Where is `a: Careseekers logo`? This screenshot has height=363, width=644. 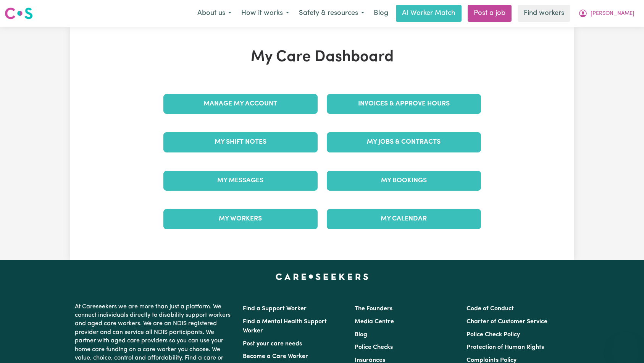
a: Careseekers logo is located at coordinates (19, 13).